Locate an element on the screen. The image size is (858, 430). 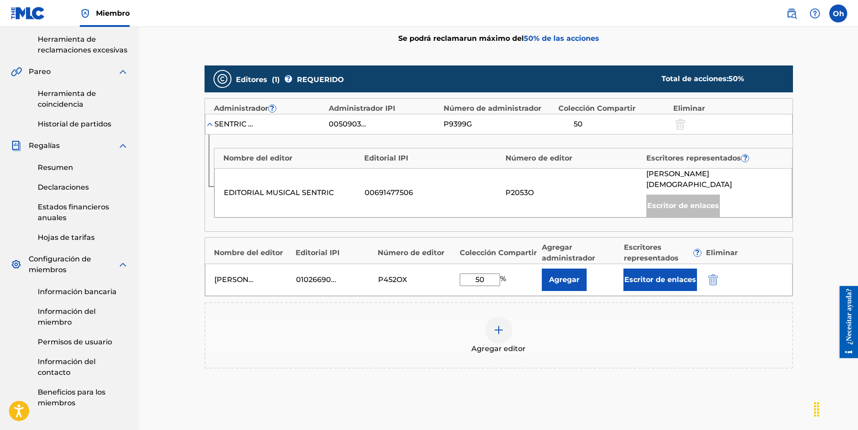
font: 00691477506 is located at coordinates (389, 192).